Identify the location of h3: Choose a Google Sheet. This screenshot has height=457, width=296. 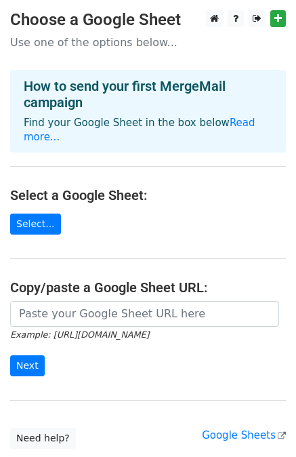
(148, 20).